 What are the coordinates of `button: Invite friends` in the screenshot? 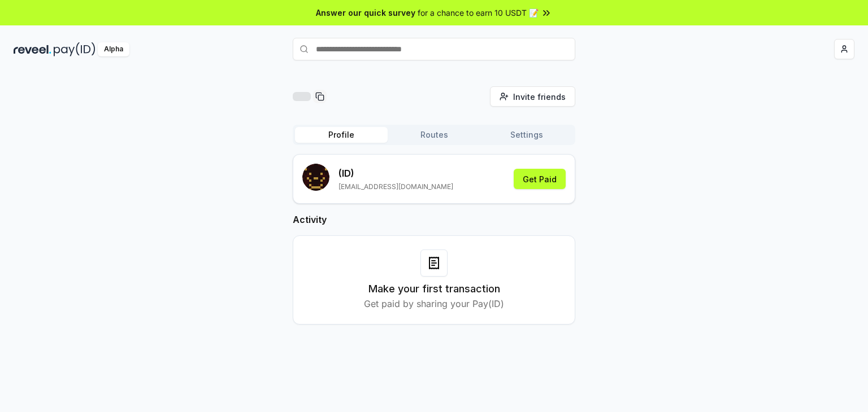 It's located at (533, 97).